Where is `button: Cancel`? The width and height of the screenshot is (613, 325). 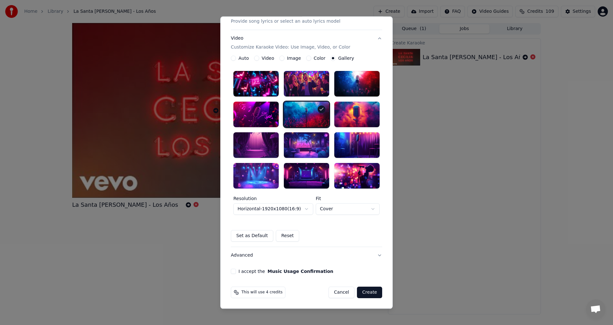
button: Cancel is located at coordinates (341, 292).